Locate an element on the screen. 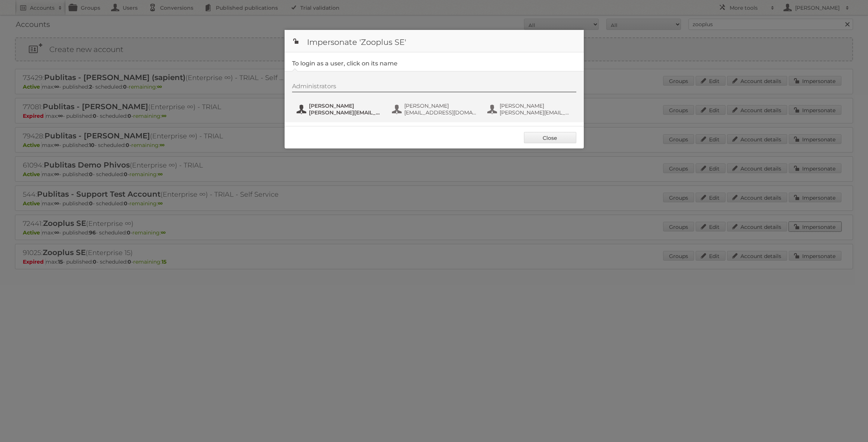 Image resolution: width=868 pixels, height=442 pixels. a: Close is located at coordinates (550, 138).